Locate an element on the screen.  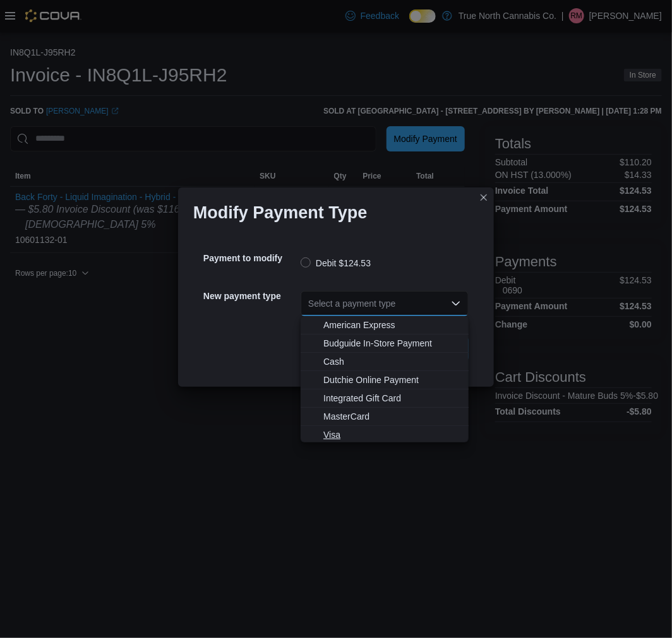
span: Integrated Gift Card is located at coordinates (392, 398).